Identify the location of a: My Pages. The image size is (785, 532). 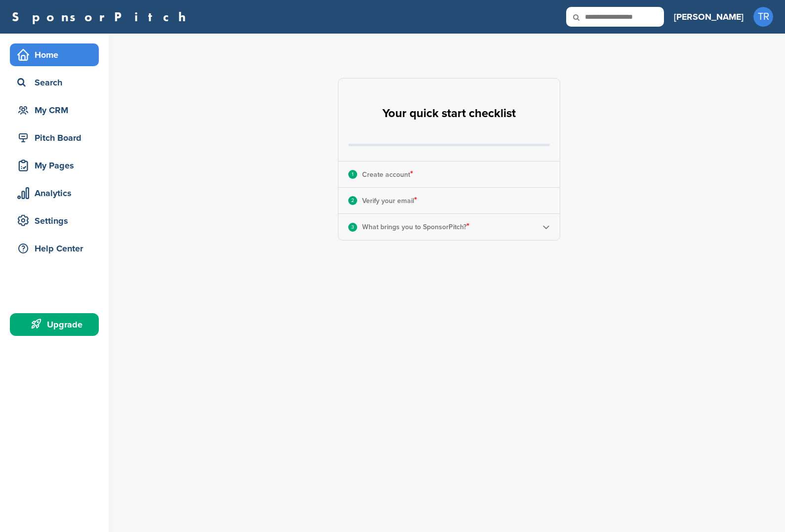
(55, 166).